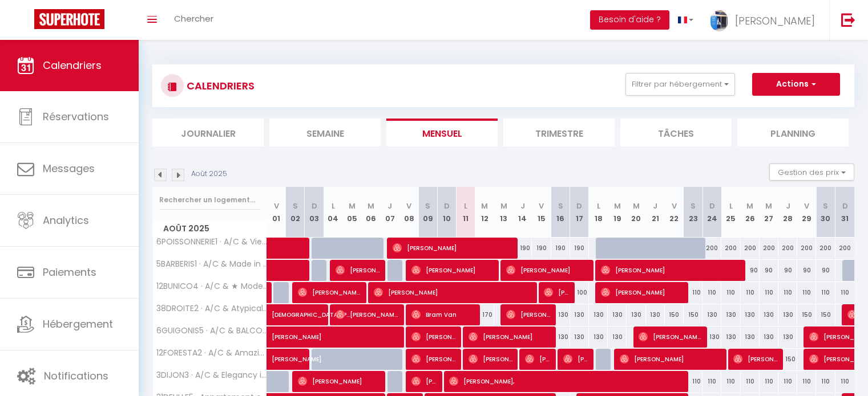 The height and width of the screenshot is (396, 868). I want to click on th: 09, so click(428, 212).